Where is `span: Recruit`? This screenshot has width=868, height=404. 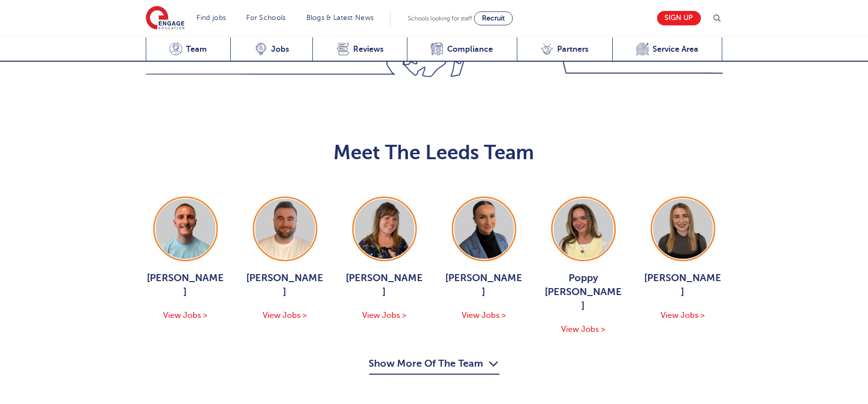 span: Recruit is located at coordinates (494, 18).